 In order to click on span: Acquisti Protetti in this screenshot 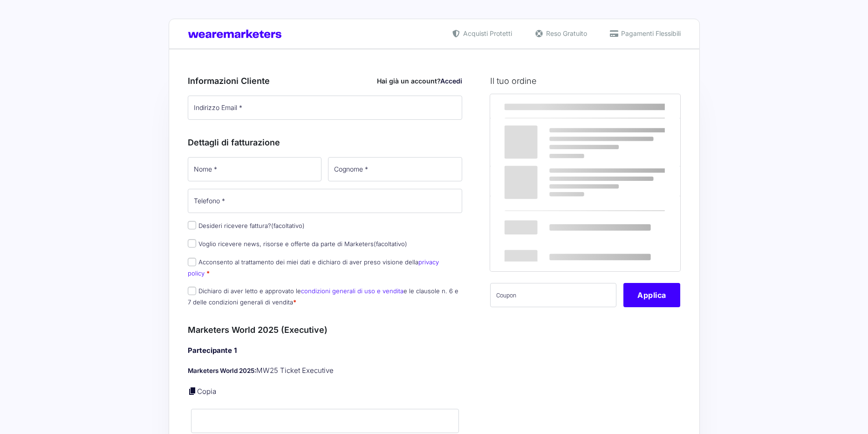, I will do `click(486, 33)`.